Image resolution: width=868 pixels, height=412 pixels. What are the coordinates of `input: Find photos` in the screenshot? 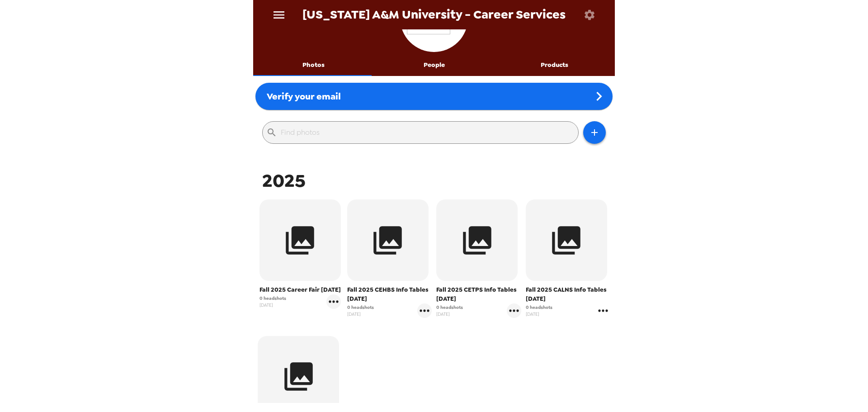 It's located at (428, 132).